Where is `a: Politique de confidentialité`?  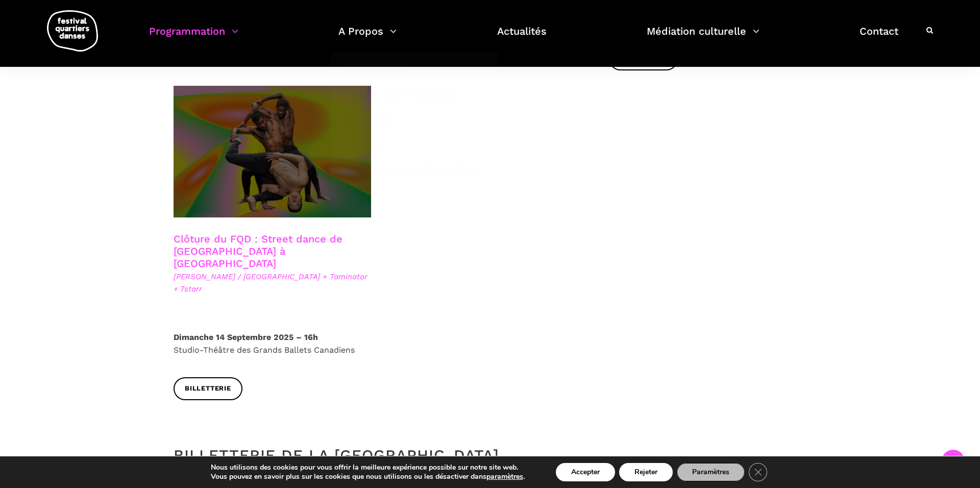
a: Politique de confidentialité is located at coordinates (415, 169).